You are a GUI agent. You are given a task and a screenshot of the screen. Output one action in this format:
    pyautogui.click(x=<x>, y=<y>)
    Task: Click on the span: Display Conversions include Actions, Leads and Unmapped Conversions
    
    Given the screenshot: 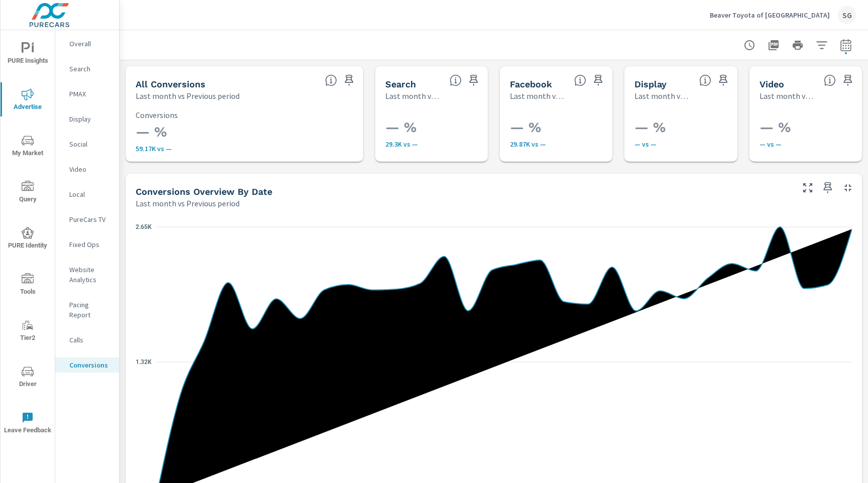 What is the action you would take?
    pyautogui.click(x=706, y=80)
    